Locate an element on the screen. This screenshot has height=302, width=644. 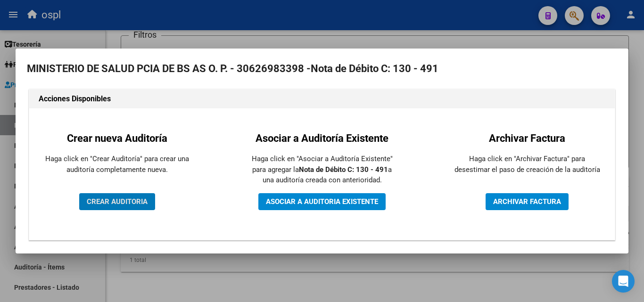
button: ASOCIAR A AUDITORIA EXISTENTE is located at coordinates (322, 202).